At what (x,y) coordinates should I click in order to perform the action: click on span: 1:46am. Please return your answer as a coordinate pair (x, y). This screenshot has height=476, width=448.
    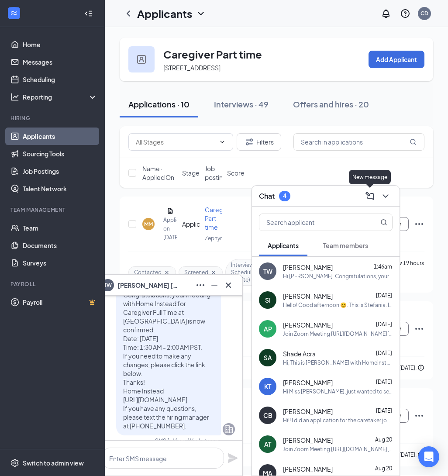
    Looking at the image, I should click on (383, 266).